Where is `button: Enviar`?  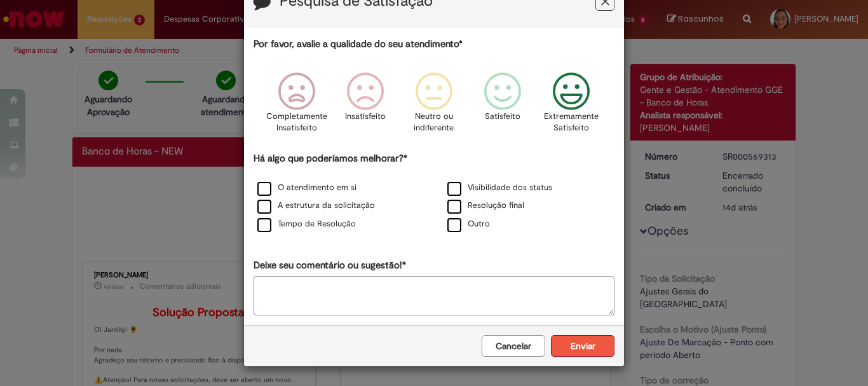
button: Enviar is located at coordinates (582, 346).